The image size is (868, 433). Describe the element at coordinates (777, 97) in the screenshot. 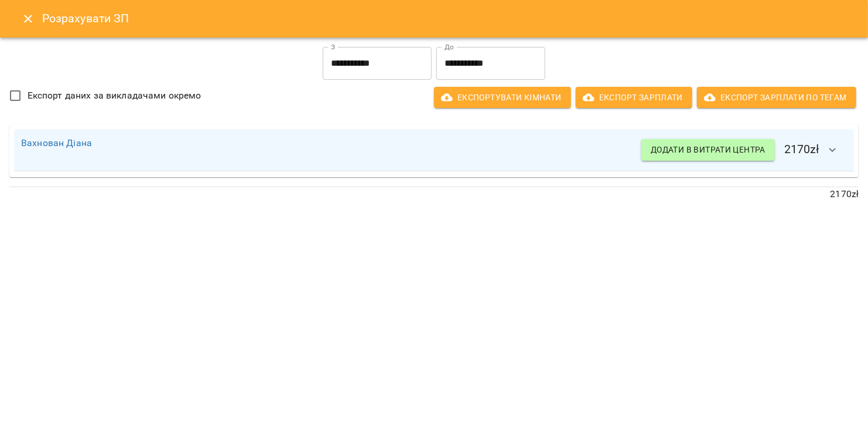

I see `button: Експорт Зарплати по тегам` at that location.